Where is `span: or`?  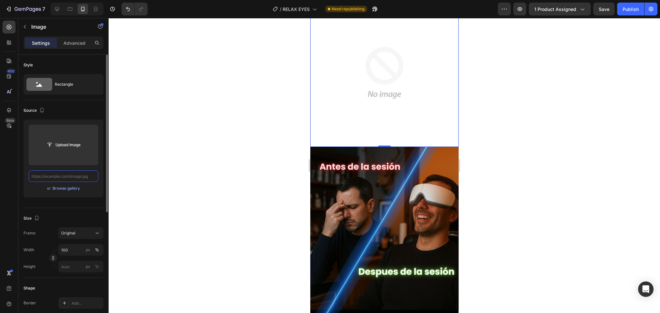 span: or is located at coordinates (49, 188).